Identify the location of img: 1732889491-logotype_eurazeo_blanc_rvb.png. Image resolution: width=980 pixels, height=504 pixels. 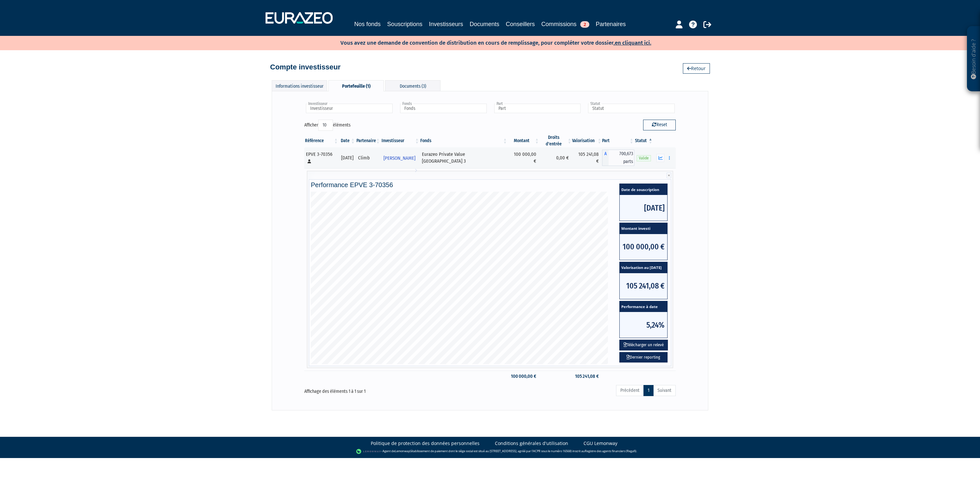
(299, 18).